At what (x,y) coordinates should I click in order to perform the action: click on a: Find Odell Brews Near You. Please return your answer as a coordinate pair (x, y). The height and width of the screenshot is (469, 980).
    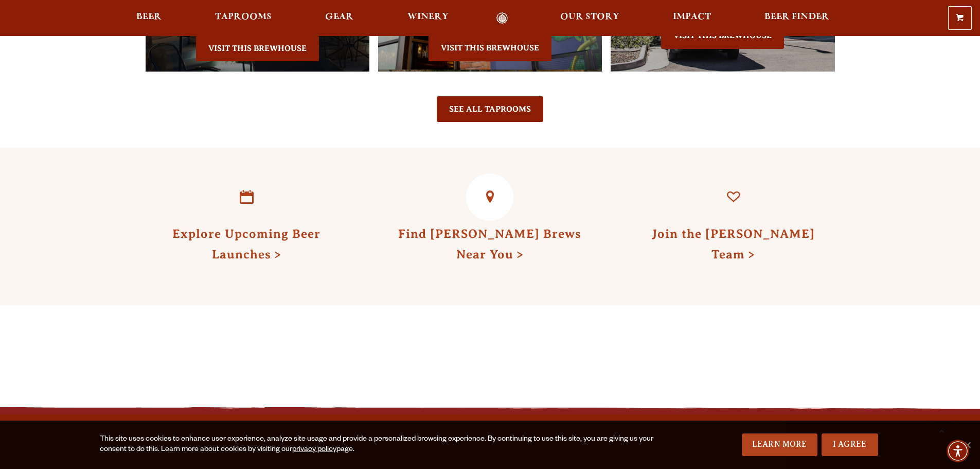
    Looking at the image, I should click on (490, 197).